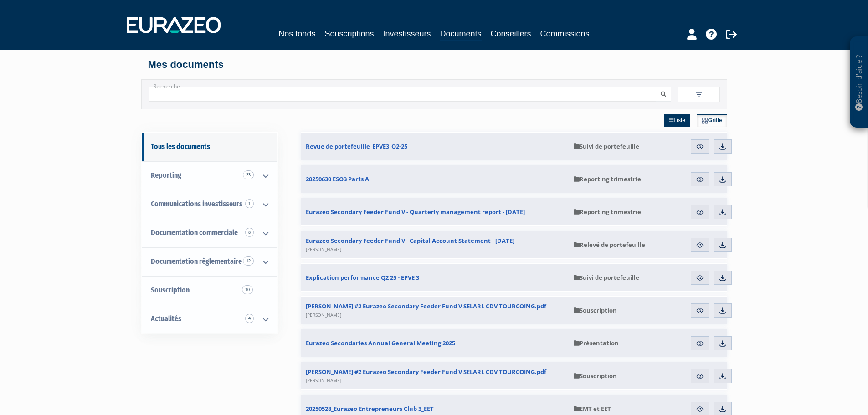  Describe the element at coordinates (461, 34) in the screenshot. I see `a: Documents` at that location.